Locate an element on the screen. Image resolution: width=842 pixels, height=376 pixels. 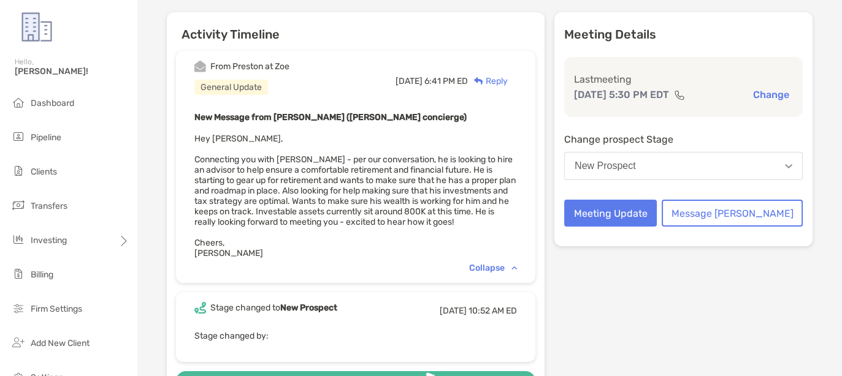
img: dashboard icon is located at coordinates (18, 102).